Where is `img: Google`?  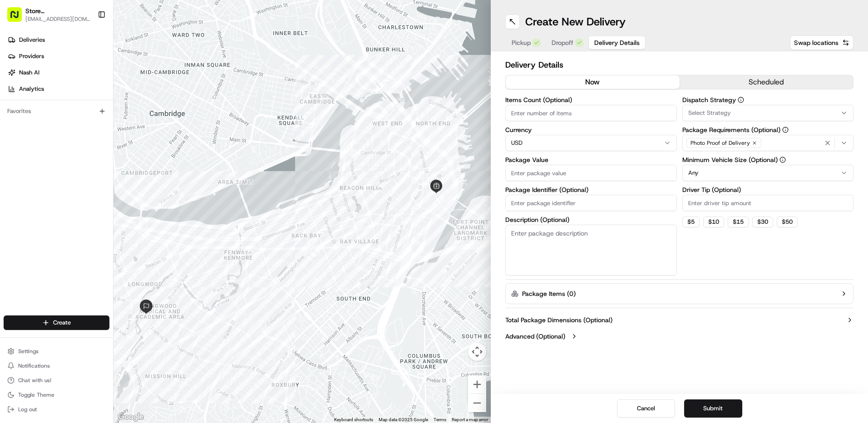 img: Google is located at coordinates (131, 417).